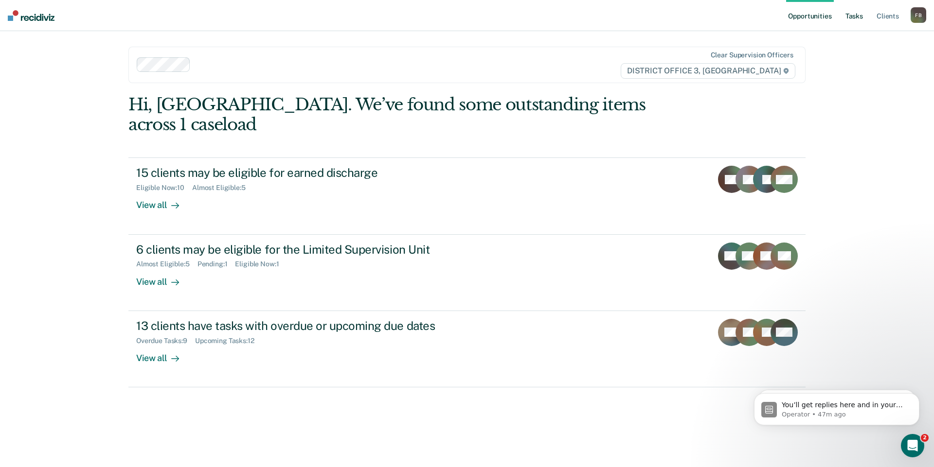 The height and width of the screenshot is (467, 934). I want to click on div: message notification from Operator, 47m ago. You’ll get replies here and in your email: ✉️ bfitch..., so click(97, 36).